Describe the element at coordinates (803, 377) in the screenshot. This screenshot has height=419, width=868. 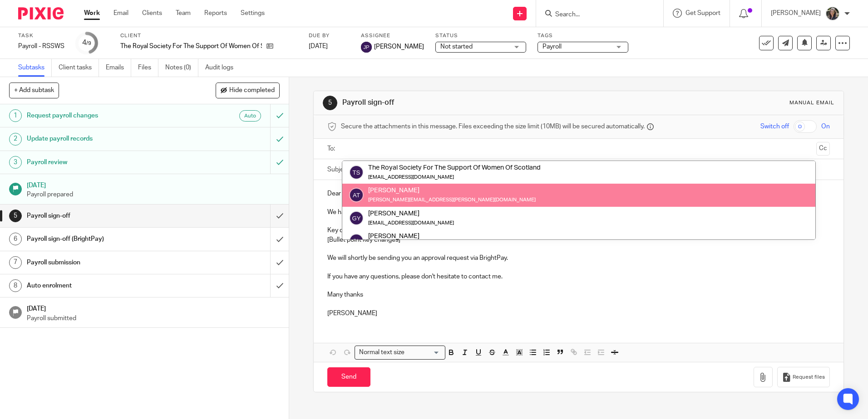
I see `button: Request files` at that location.